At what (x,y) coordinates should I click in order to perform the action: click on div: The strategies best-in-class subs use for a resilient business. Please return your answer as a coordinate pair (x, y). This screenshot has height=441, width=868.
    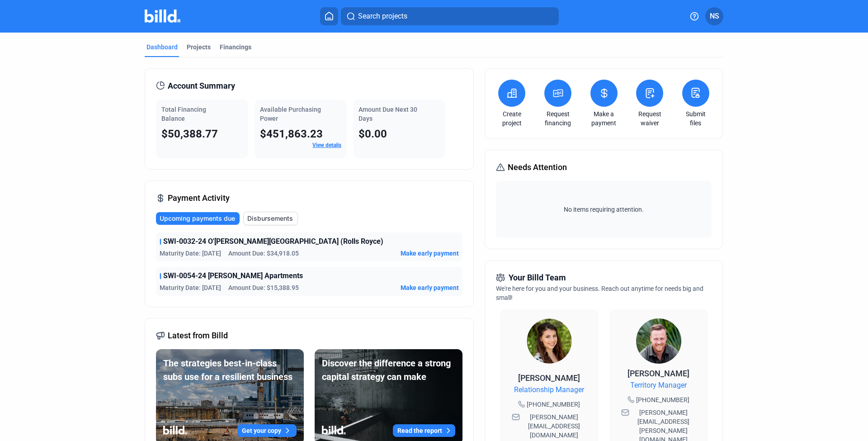
    Looking at the image, I should click on (230, 370).